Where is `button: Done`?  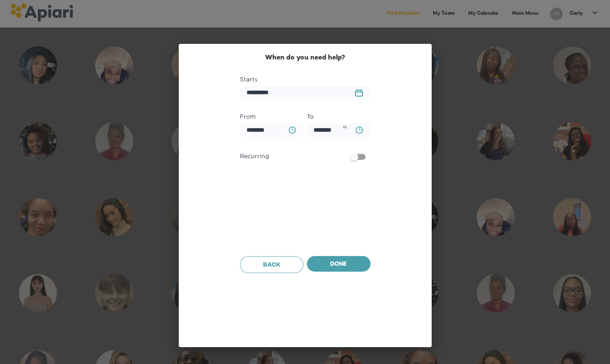 button: Done is located at coordinates (339, 264).